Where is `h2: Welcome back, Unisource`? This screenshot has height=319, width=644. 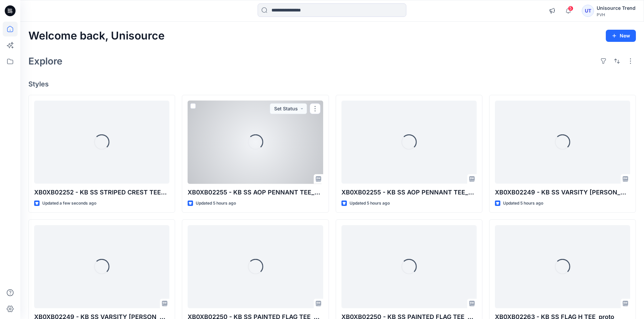
h2: Welcome back, Unisource is located at coordinates (97, 36).